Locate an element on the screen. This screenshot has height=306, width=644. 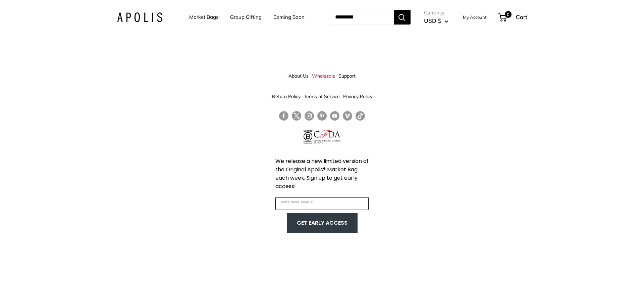
span: USD $ is located at coordinates (433, 21).